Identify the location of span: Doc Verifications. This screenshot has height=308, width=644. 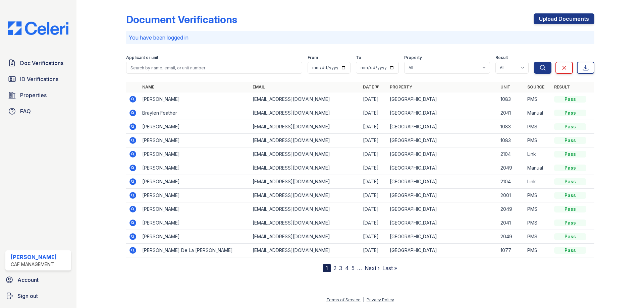
(42, 63).